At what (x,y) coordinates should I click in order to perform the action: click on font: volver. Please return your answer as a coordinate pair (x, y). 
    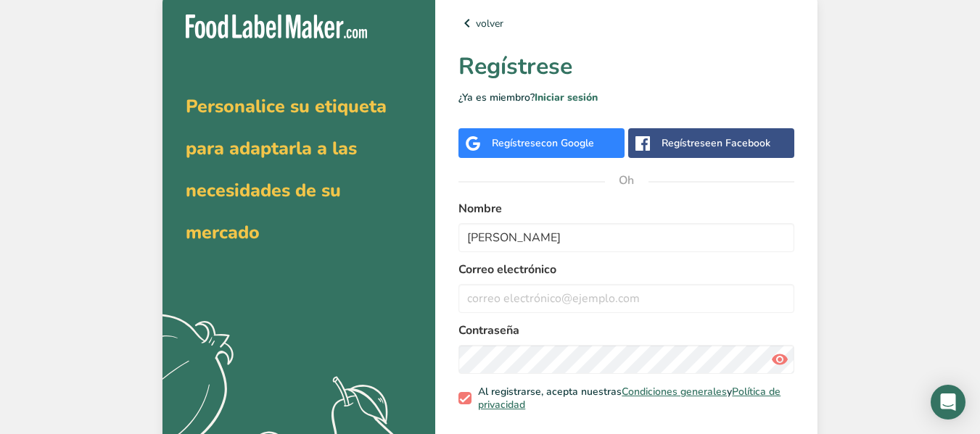
    Looking at the image, I should click on (490, 24).